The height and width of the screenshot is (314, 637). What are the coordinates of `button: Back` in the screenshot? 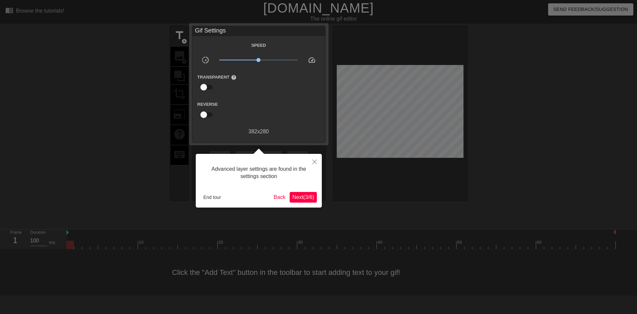 It's located at (280, 197).